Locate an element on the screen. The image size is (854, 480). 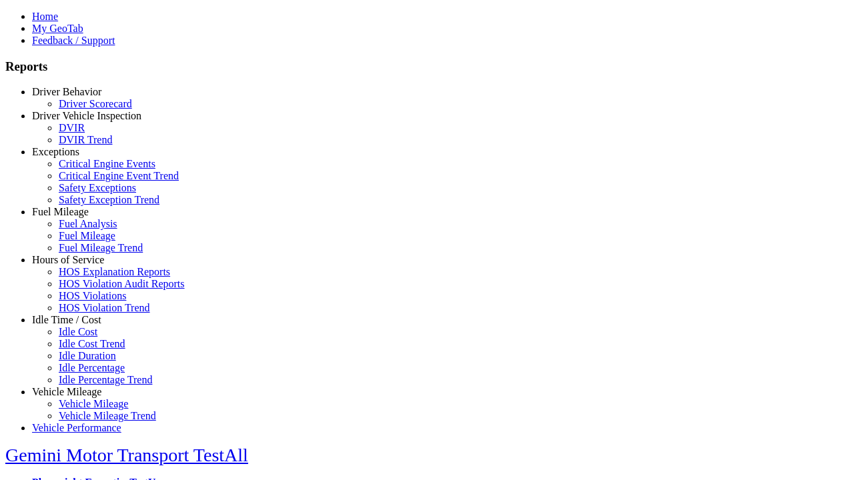
a: Exceptions is located at coordinates (55, 151).